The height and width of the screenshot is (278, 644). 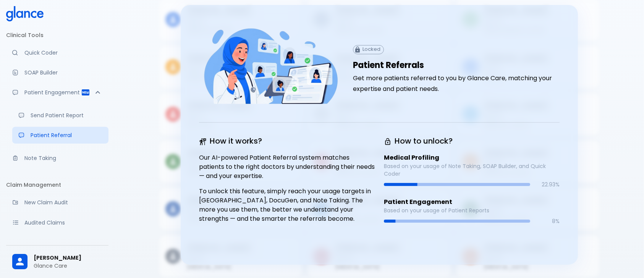 I want to click on a: Send a patient summary, so click(x=61, y=116).